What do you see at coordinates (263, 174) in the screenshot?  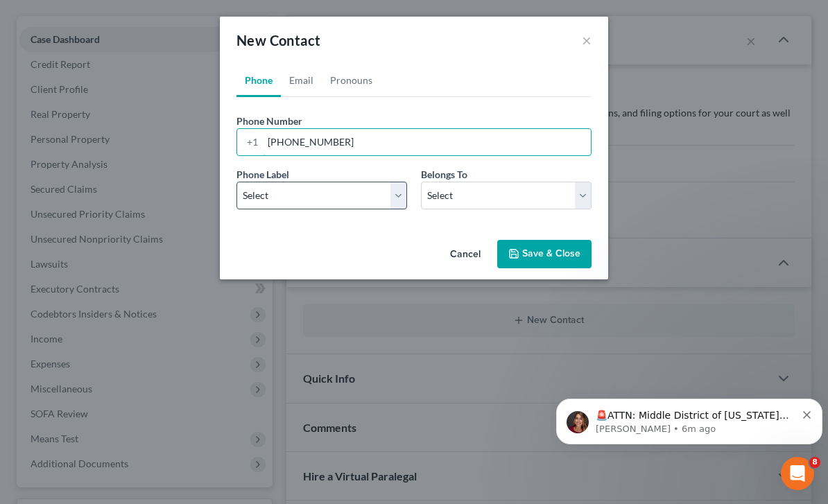 I see `span: Phone Label` at bounding box center [263, 174].